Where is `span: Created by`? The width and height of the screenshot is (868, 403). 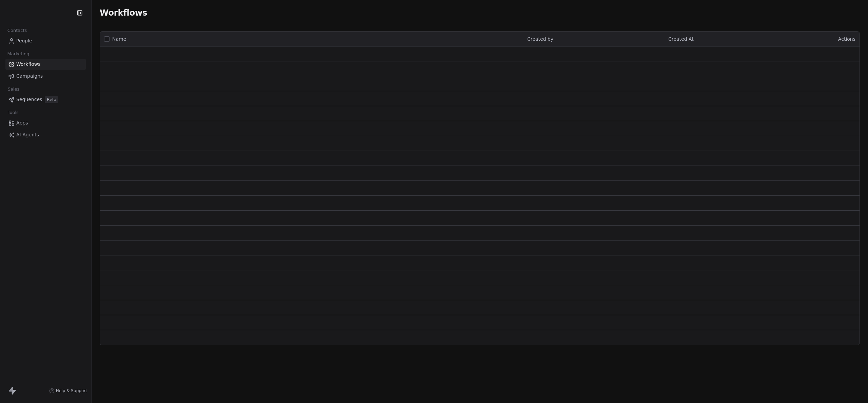
span: Created by is located at coordinates (540, 39).